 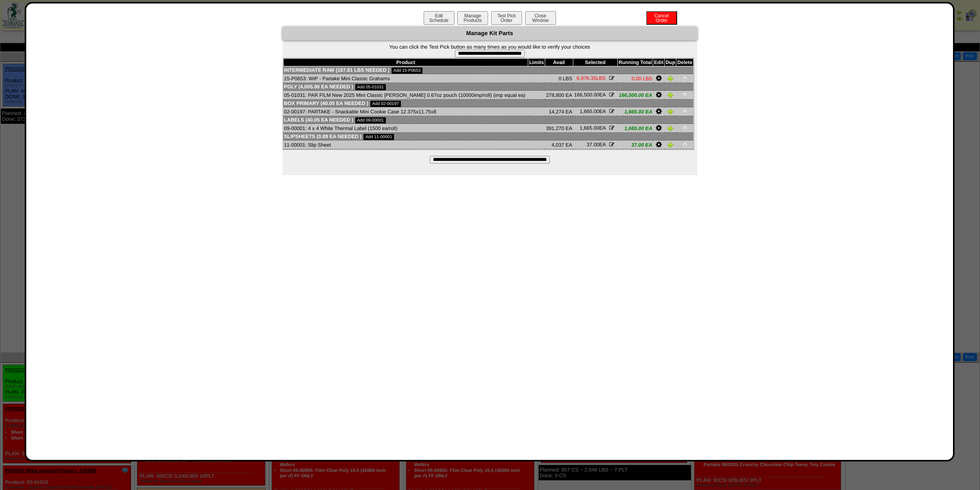 I want to click on td: 02-00197: PARTAKE - Snackable Mini Cookie Case 12.375x11.75x8, so click(x=406, y=111).